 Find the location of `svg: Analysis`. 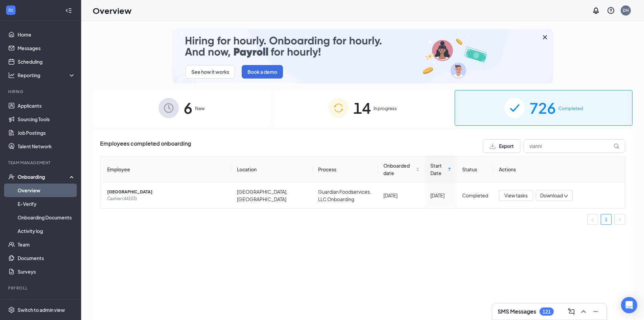

svg: Analysis is located at coordinates (11, 75).